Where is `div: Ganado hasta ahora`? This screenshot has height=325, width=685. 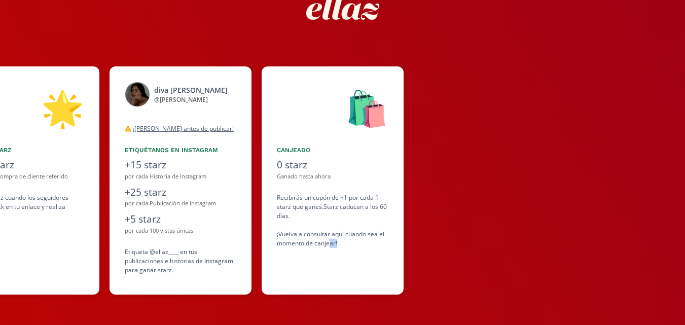
div: Ganado hasta ahora is located at coordinates (333, 177).